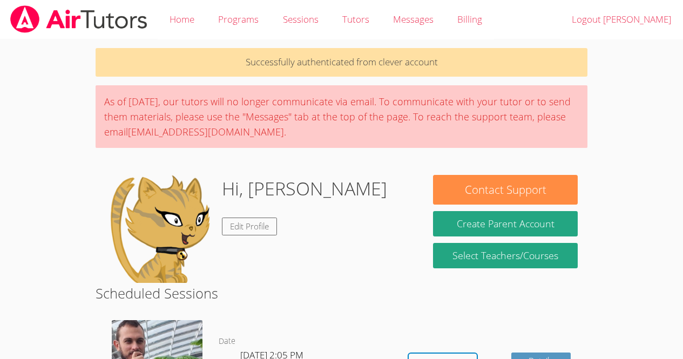 This screenshot has height=359, width=683. What do you see at coordinates (227, 341) in the screenshot?
I see `dt: Date` at bounding box center [227, 341].